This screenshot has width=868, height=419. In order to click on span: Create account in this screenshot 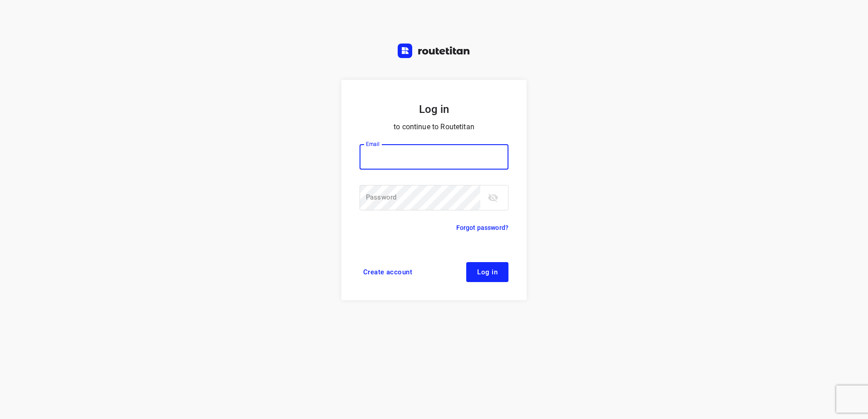, I will do `click(388, 272)`.